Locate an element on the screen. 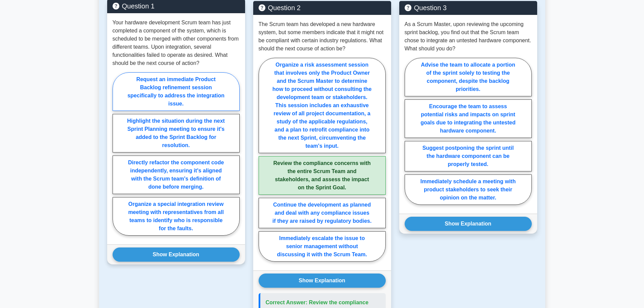 This screenshot has height=308, width=644. p: Your hardware development Scrum team has just completed a component of the system, which is sched... is located at coordinates (176, 43).